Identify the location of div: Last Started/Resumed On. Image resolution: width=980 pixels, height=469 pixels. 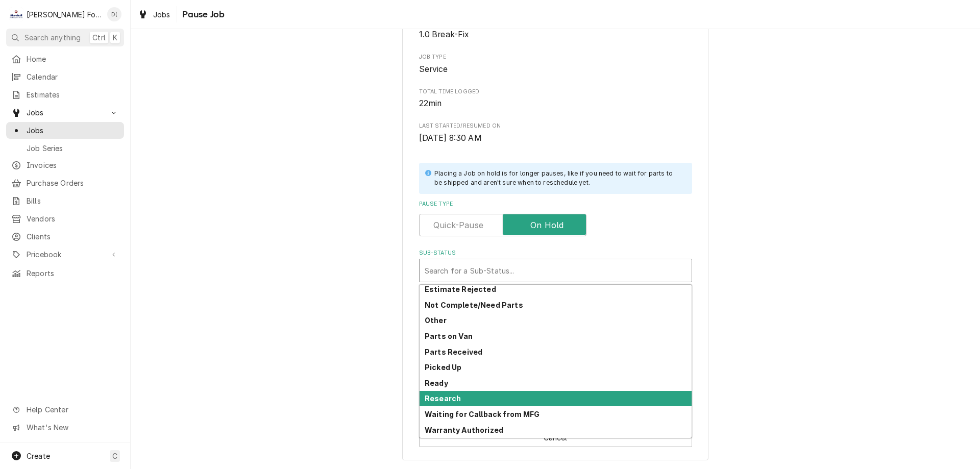
(555, 133).